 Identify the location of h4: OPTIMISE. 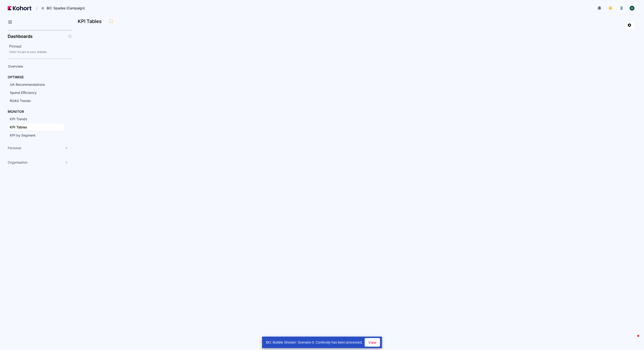
(16, 77).